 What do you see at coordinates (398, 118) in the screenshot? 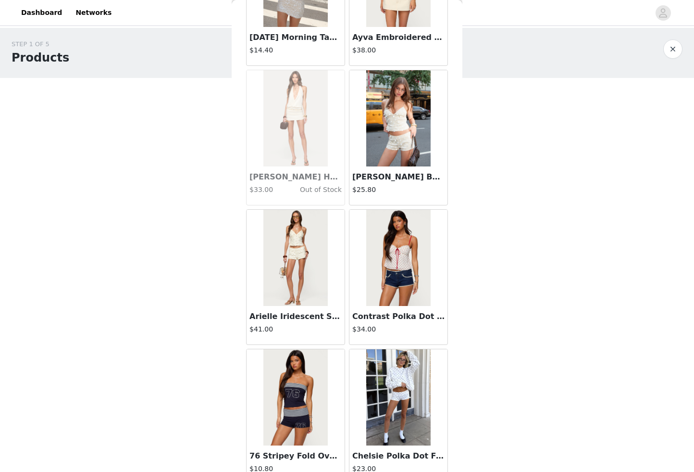
I see `img: Arielle Iridescent Backless Top` at bounding box center [398, 118].